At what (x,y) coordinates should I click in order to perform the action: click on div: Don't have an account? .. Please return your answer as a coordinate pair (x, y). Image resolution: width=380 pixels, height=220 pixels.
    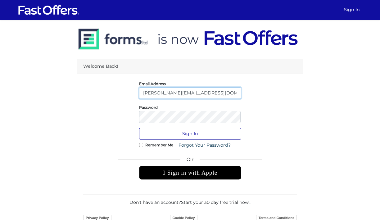
    Looking at the image, I should click on (190, 200).